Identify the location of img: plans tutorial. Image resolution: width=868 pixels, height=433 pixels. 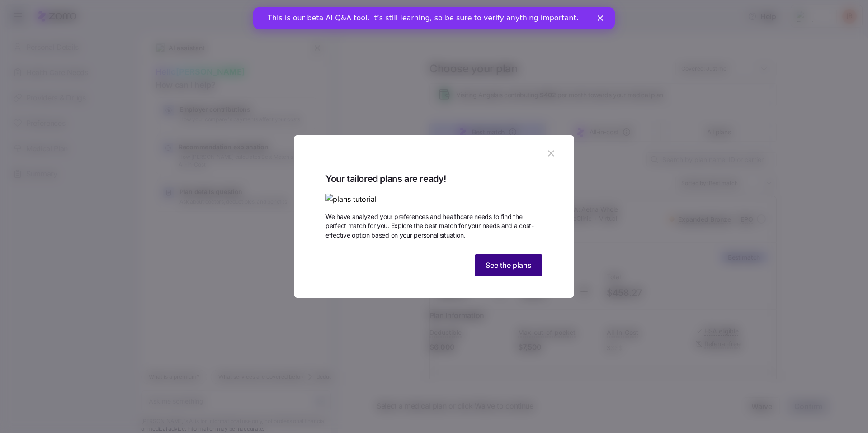
(434, 200).